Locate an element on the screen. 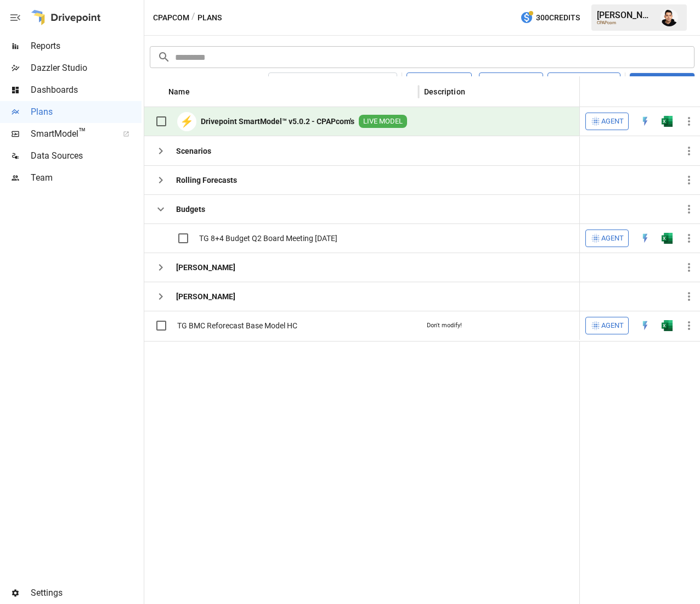 The image size is (700, 604). button: Add Folder is located at coordinates (583, 82).